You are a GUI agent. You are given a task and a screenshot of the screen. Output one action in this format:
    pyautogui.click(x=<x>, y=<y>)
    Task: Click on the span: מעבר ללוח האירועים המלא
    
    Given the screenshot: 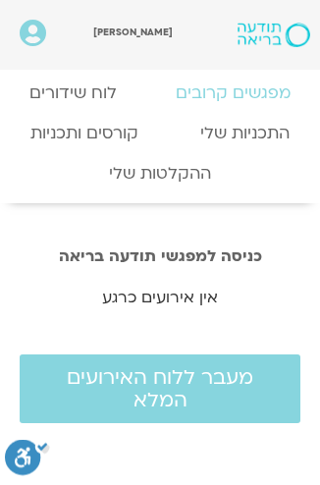 What is the action you would take?
    pyautogui.click(x=160, y=389)
    